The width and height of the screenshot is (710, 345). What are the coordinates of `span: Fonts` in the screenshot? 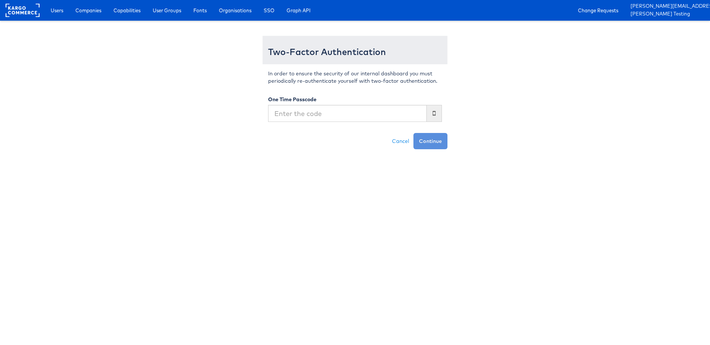 It's located at (200, 10).